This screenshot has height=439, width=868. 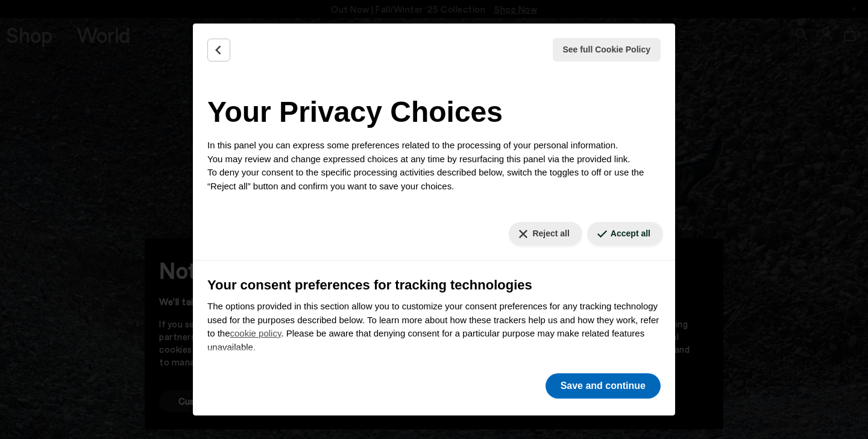 I want to click on span: See full Cookie Policy, so click(x=607, y=50).